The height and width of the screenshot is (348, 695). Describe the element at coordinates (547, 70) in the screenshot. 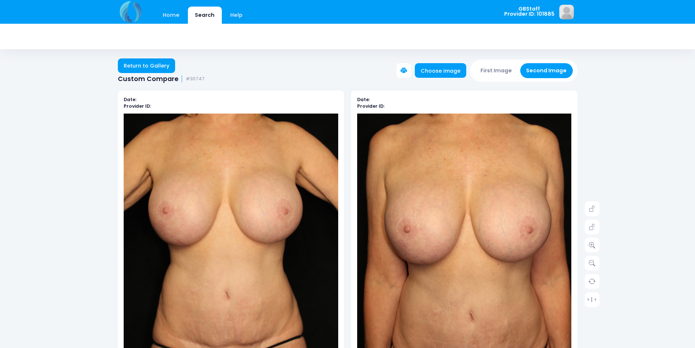

I see `button: Second Image` at that location.